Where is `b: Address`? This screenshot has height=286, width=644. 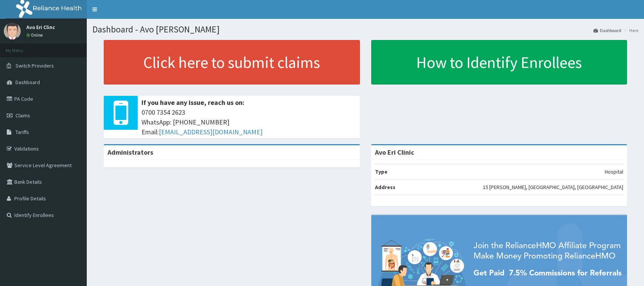 b: Address is located at coordinates (385, 187).